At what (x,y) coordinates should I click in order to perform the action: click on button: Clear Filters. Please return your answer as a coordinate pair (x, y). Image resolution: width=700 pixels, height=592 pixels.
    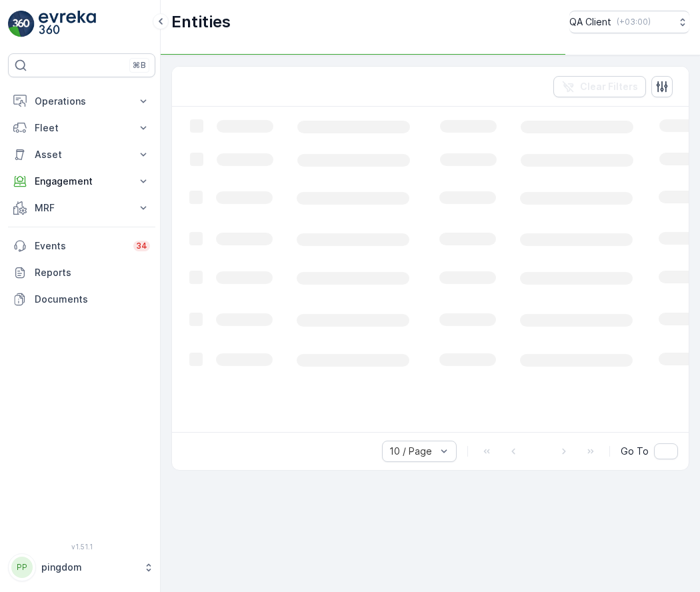
    Looking at the image, I should click on (600, 87).